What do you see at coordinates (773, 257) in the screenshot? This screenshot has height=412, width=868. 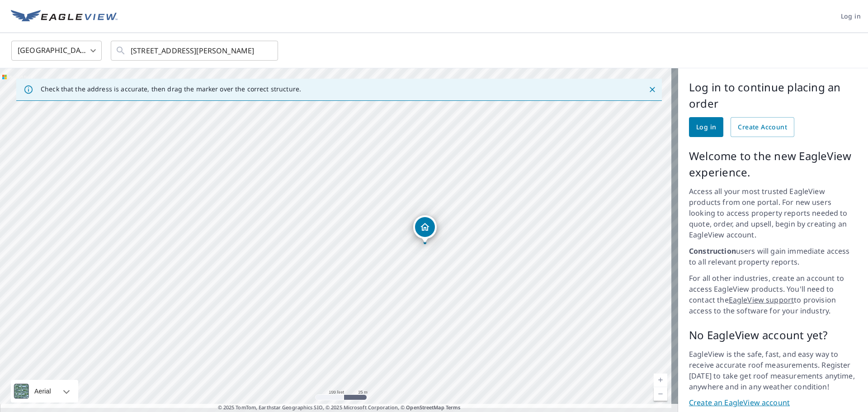 I see `p: users will gain immediate access to all relevant property reports.` at bounding box center [773, 257].